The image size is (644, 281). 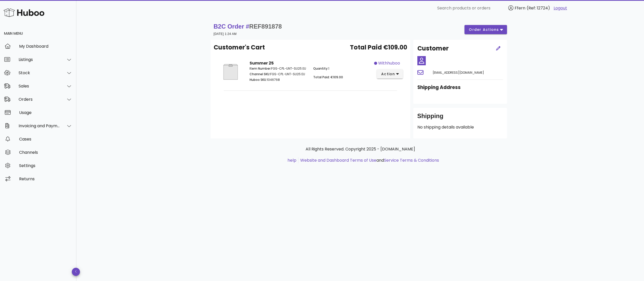 What do you see at coordinates (369, 161) in the screenshot?
I see `li: and` at bounding box center [369, 161].